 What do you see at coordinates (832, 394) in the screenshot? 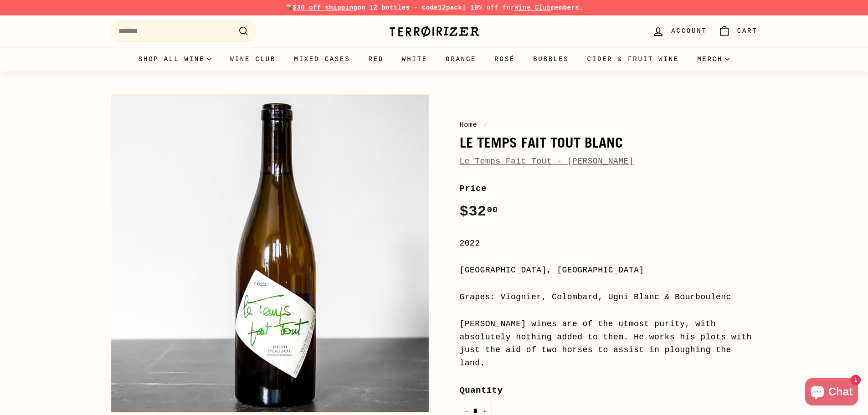
I see `inbox-online-store-chat: Shopify online store chat` at bounding box center [832, 394].